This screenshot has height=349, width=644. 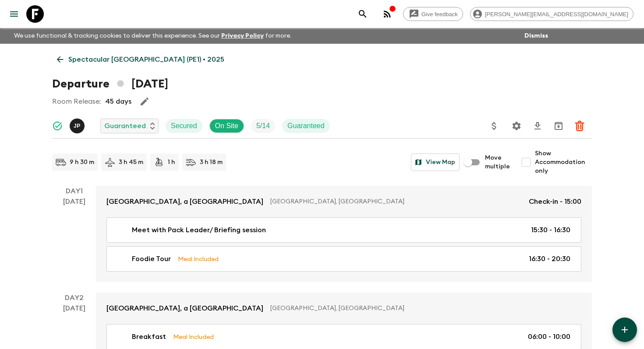 I want to click on div: Trip Fill, so click(x=263, y=126).